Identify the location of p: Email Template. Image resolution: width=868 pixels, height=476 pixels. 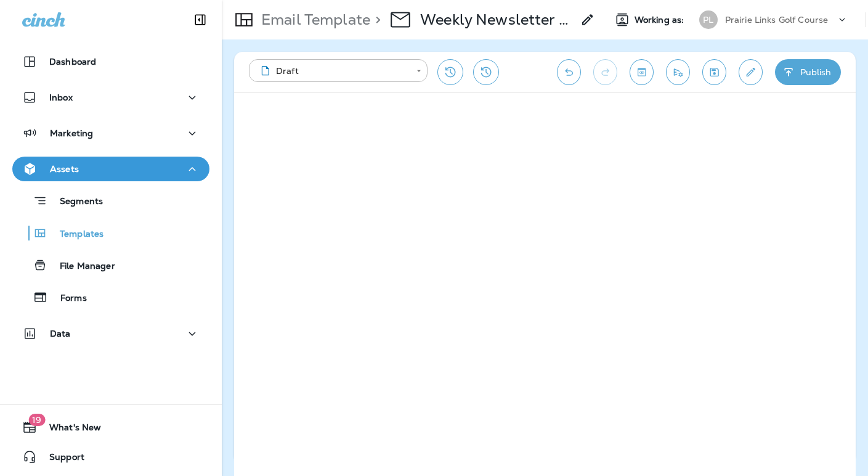
(313, 19).